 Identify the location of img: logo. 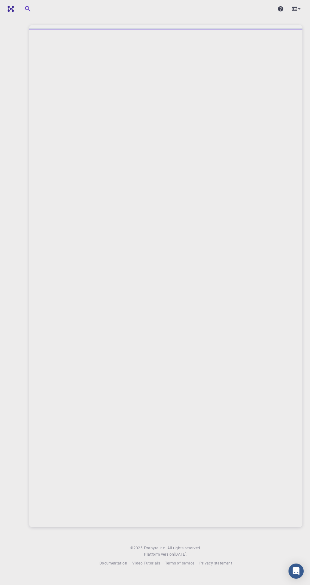
(9, 9).